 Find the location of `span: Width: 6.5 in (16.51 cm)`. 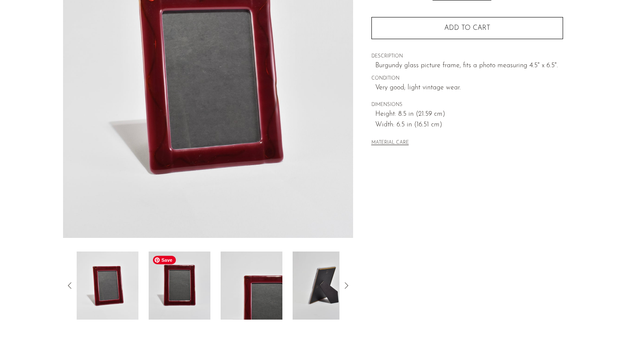

span: Width: 6.5 in (16.51 cm) is located at coordinates (469, 125).